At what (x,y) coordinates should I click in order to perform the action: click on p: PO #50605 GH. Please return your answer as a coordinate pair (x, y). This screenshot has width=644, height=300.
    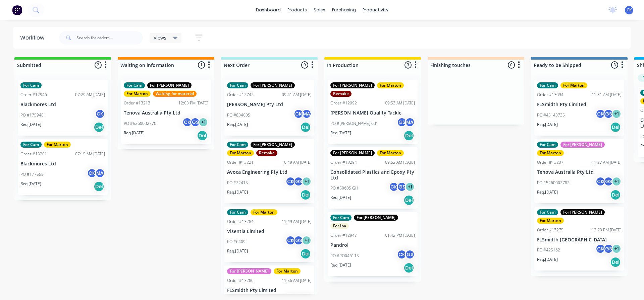
    Looking at the image, I should click on (344, 188).